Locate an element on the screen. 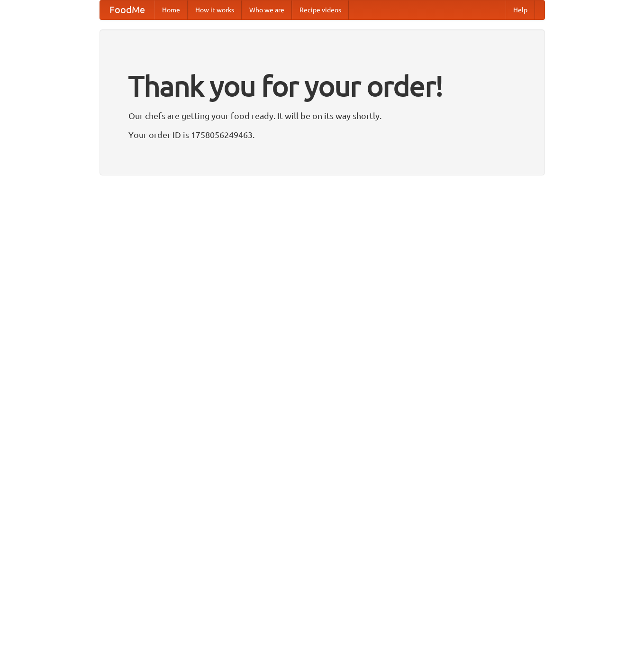  a: FoodMe is located at coordinates (127, 10).